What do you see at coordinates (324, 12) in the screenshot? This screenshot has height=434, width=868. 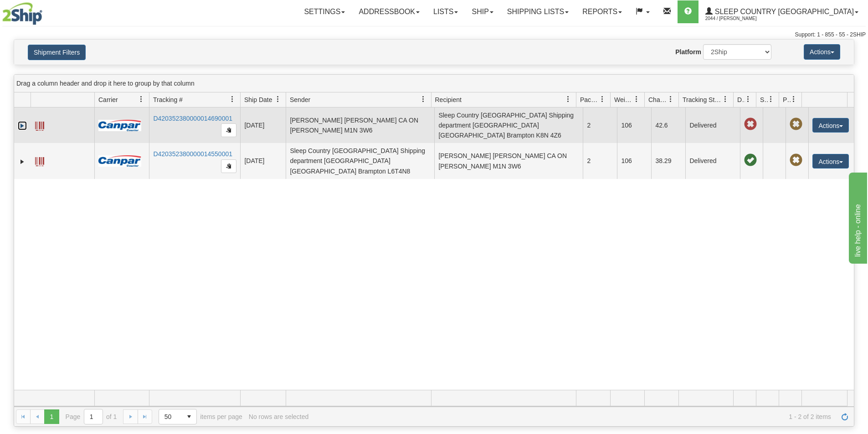 I see `a: Settings` at bounding box center [324, 12].